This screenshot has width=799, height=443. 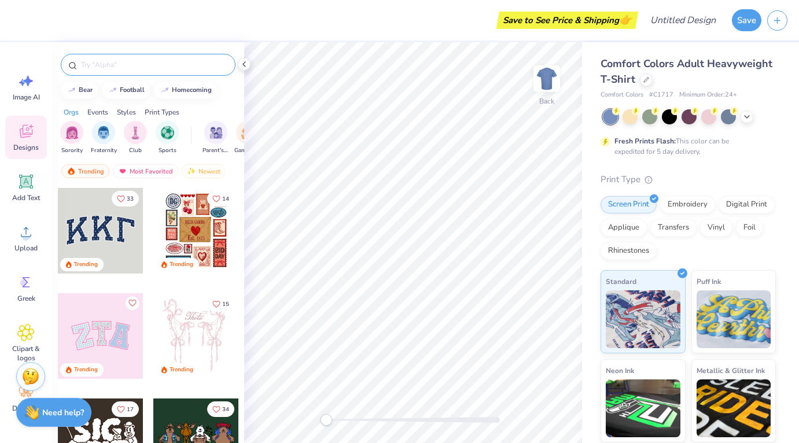 I want to click on div: Save to See Price & Shipping, so click(x=567, y=20).